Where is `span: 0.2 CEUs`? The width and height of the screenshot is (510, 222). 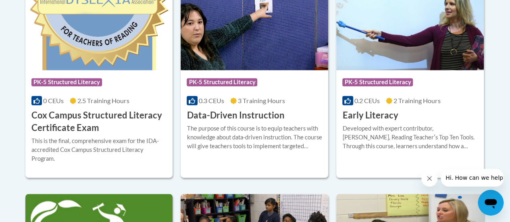
span: 0.2 CEUs is located at coordinates (367, 100).